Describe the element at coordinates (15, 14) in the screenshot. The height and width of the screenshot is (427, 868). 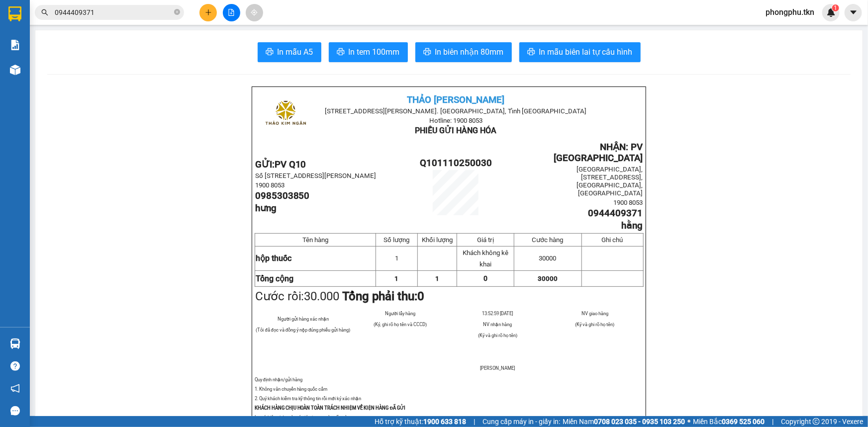
I see `img: logo-vxr` at that location.